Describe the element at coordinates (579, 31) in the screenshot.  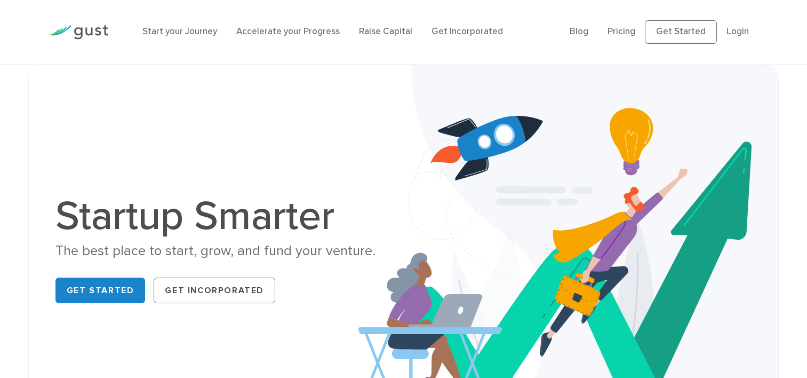
I see `a: Blog` at that location.